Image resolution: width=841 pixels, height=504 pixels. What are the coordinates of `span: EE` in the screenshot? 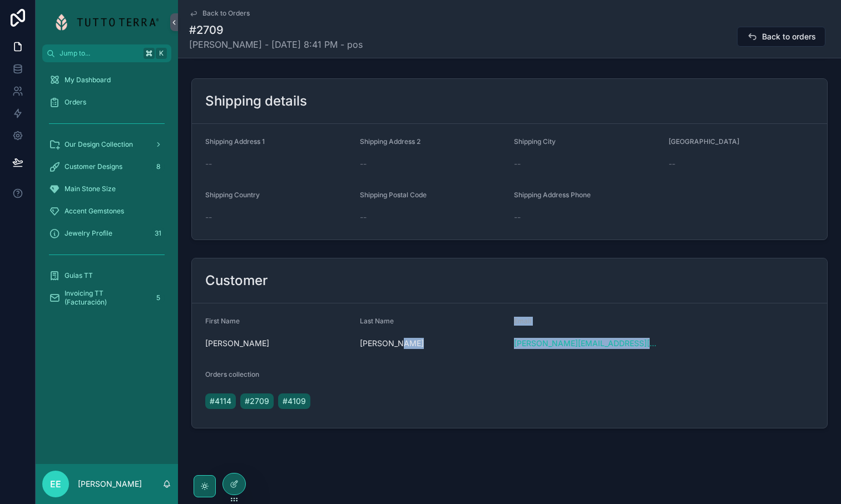 It's located at (55, 484).